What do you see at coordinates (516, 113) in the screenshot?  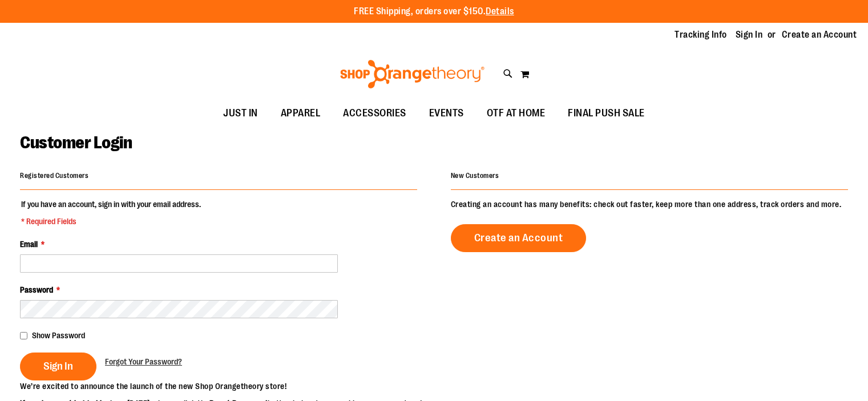 I see `span: OTF AT HOME` at bounding box center [516, 113].